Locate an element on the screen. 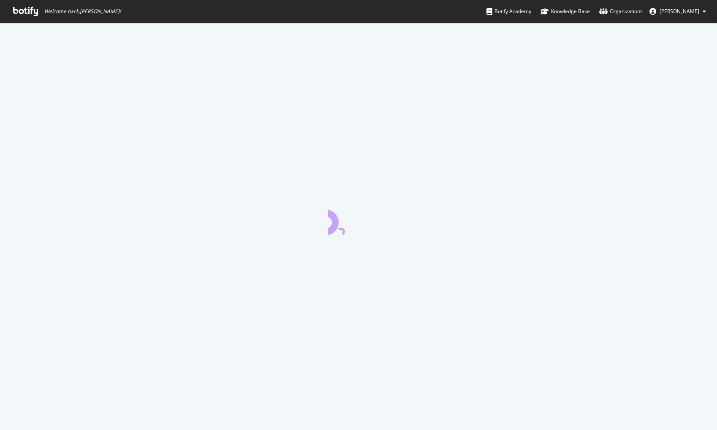 This screenshot has height=430, width=717. div: animation is located at coordinates (359, 220).